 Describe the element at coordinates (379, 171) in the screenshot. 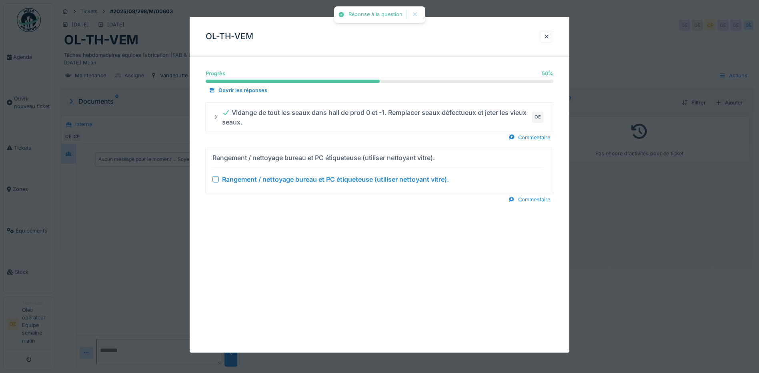

I see `summary: Rangement / nettoyage bureau et PC étiqueteuse (utiliser nettoyant vitre). Rangement / nettoyage ...` at that location.